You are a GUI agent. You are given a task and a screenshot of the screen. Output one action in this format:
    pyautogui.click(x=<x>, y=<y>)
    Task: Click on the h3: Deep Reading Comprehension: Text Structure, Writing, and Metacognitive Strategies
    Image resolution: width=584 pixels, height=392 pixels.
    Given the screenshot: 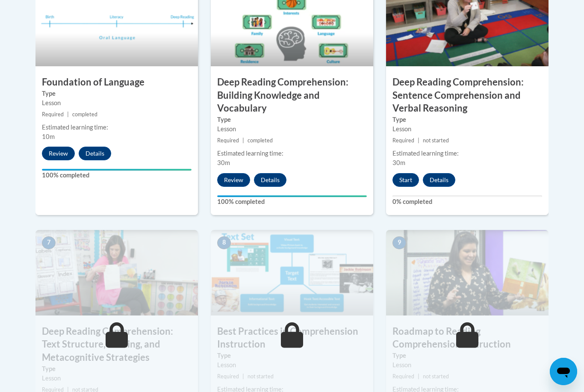 What is the action you would take?
    pyautogui.click(x=117, y=344)
    